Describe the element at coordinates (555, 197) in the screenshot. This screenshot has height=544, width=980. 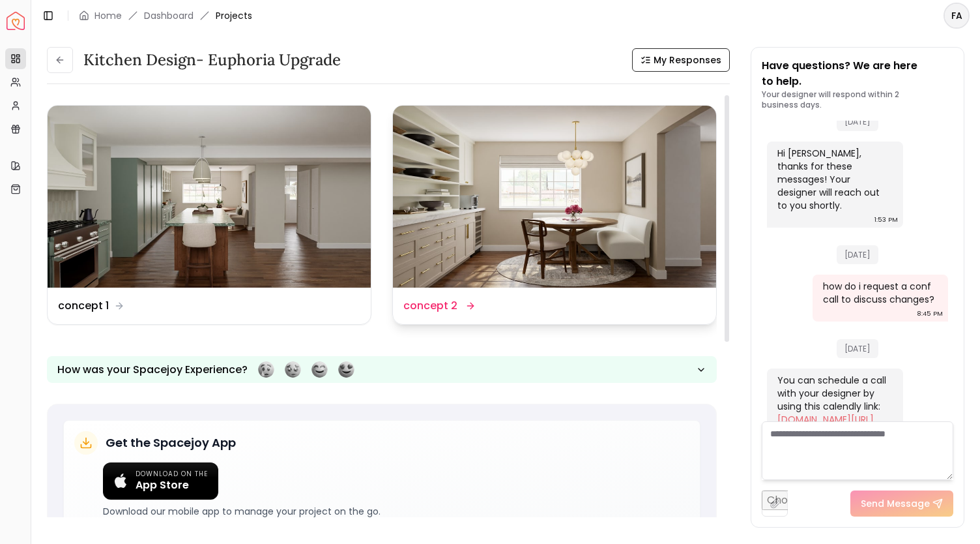
I see `img: concept 2` at that location.